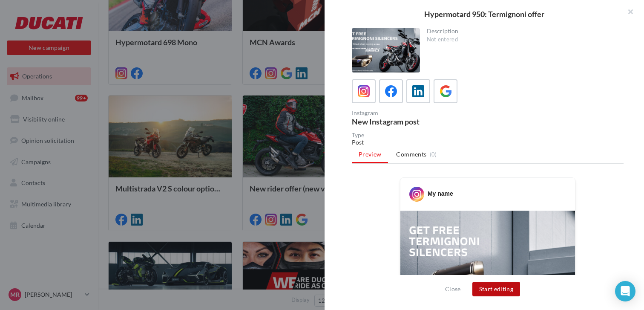 The height and width of the screenshot is (310, 644). I want to click on div: Description, so click(521, 31).